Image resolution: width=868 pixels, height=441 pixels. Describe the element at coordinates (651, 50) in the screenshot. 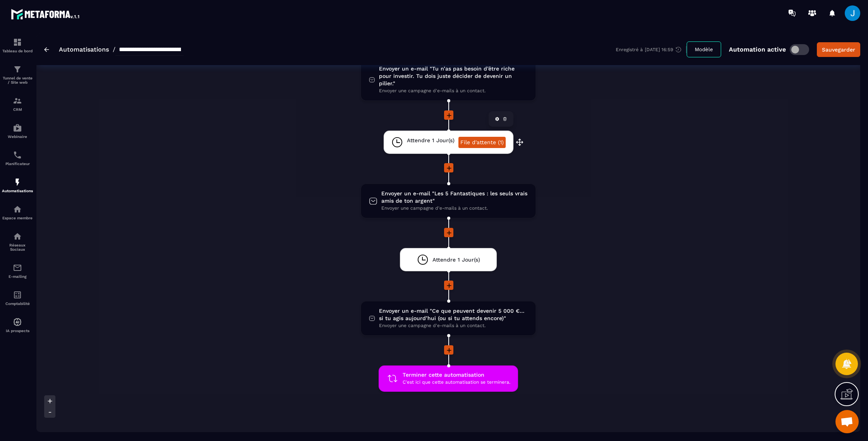

I see `div: Enregistré à` at that location.